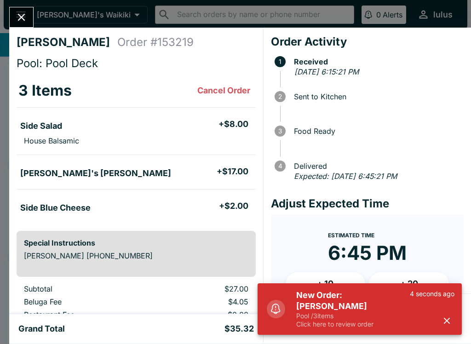 The width and height of the screenshot is (471, 344). What do you see at coordinates (409, 284) in the screenshot?
I see `button: + 20` at bounding box center [409, 284].